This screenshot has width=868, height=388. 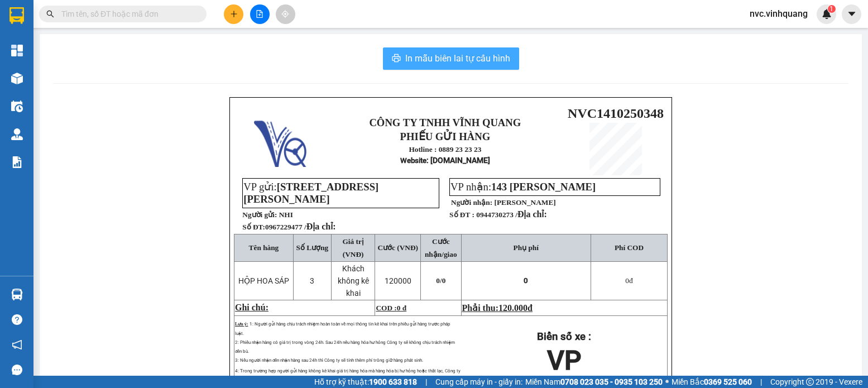 I want to click on span: Cung cấp máy in - giấy in:, so click(x=479, y=382).